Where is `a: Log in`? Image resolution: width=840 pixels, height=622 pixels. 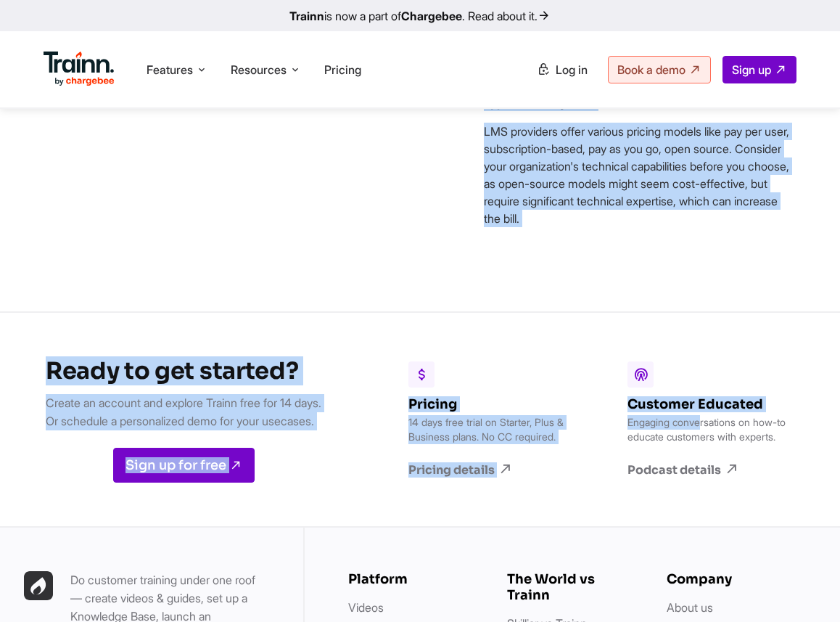
a: Log in is located at coordinates (562, 69).